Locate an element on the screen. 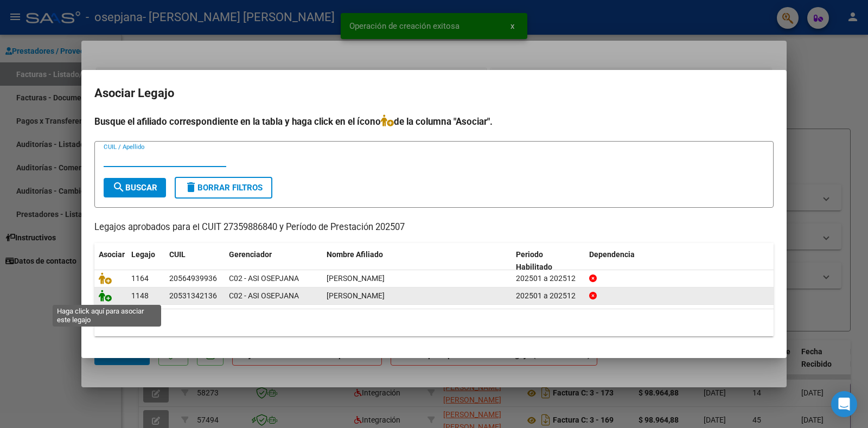 This screenshot has height=428, width=868. span: Legajo is located at coordinates (143, 255).